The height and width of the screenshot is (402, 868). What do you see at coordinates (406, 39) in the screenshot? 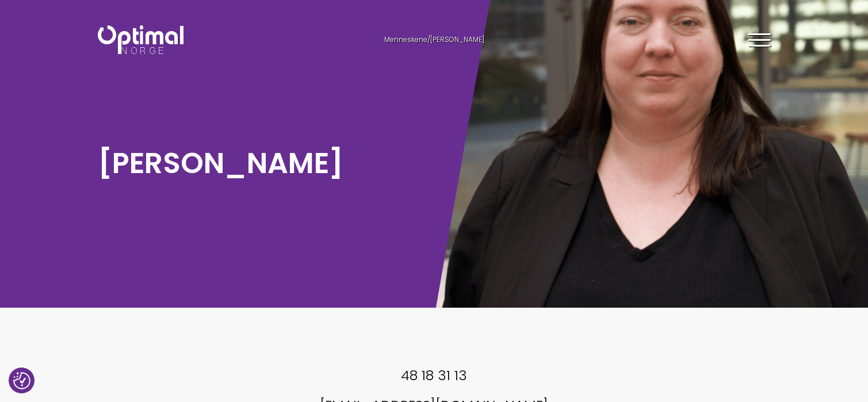
I see `a: Menneskene` at bounding box center [406, 39].